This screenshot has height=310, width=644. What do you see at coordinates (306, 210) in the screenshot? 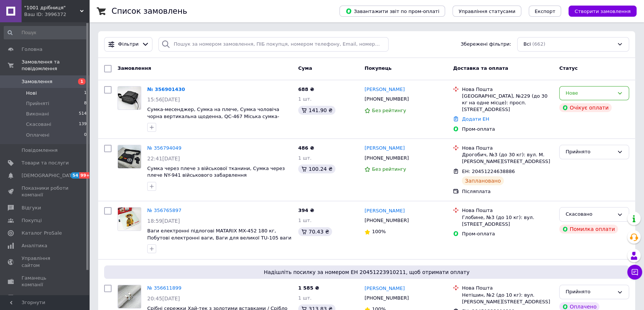
I see `span: 394 ₴` at bounding box center [306, 210].